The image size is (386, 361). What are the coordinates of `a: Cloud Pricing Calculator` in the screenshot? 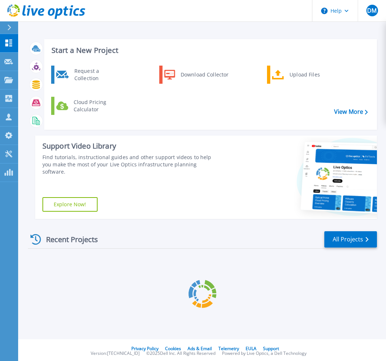 It's located at (88, 106).